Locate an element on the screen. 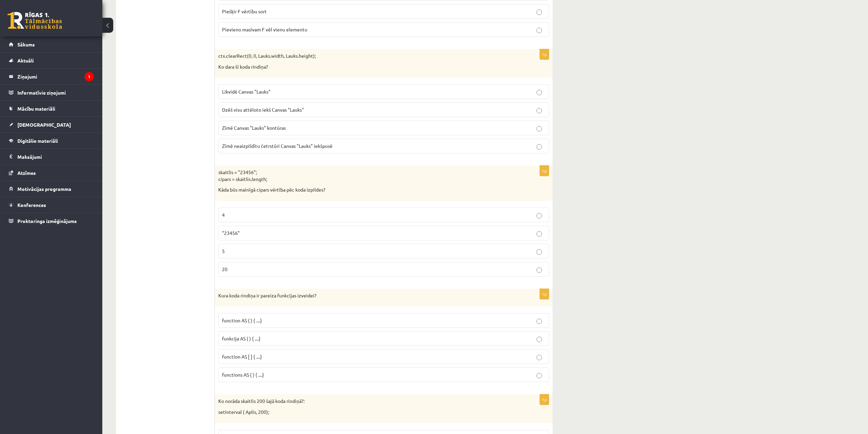  span: 5 is located at coordinates (224, 251).